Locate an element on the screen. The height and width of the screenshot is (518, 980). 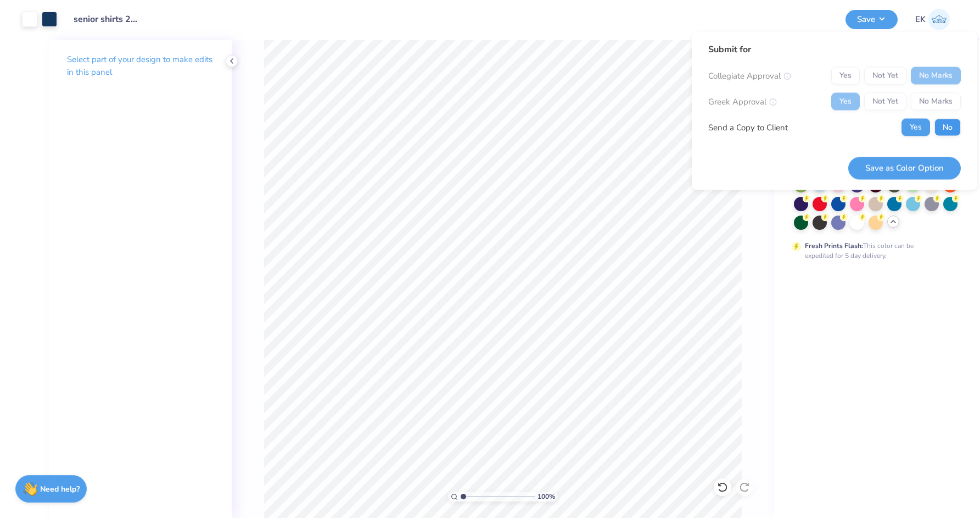
button: Save as Color Option is located at coordinates (905, 167).